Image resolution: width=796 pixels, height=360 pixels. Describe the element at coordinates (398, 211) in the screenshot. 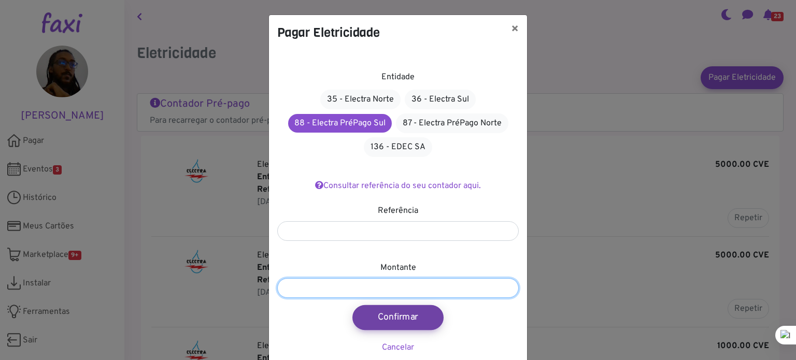

I see `label: Referência` at that location.